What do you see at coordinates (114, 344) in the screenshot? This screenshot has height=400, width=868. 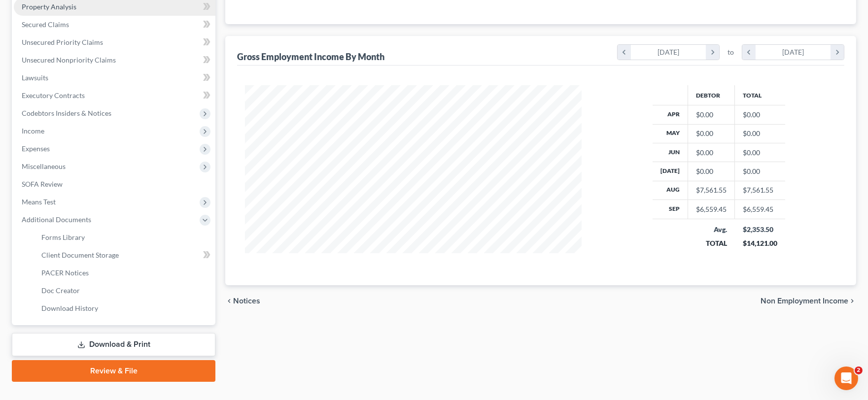 I see `a: Download & Print` at bounding box center [114, 344].